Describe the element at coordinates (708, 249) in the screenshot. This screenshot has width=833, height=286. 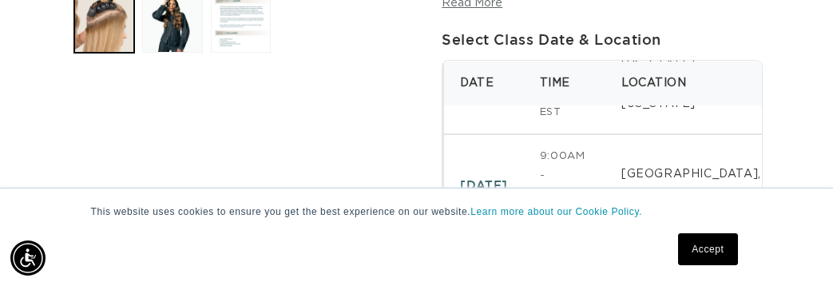
I see `a: Accept` at that location.